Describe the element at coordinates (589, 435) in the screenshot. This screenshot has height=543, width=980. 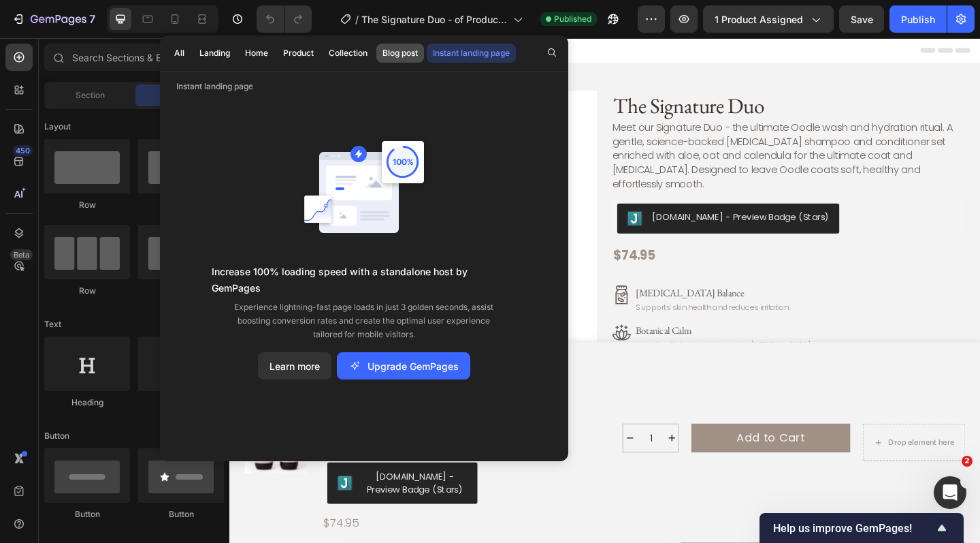
I see `div: Add to Cart` at that location.